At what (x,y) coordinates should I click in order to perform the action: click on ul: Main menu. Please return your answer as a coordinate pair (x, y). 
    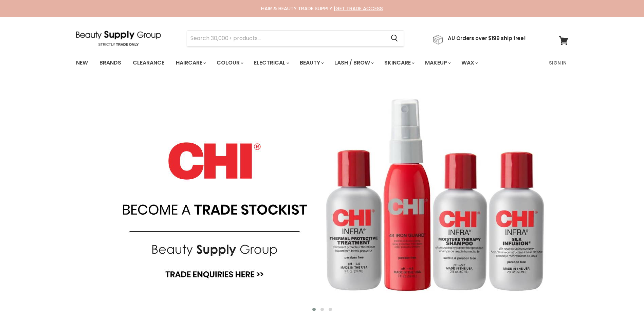
    Looking at the image, I should click on (292, 63).